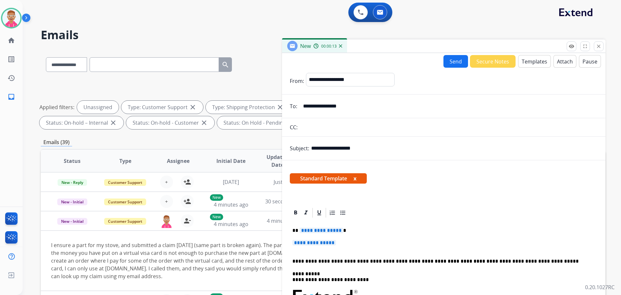 The image size is (621, 295). What do you see at coordinates (187, 221) in the screenshot?
I see `mat-icon: person_remove` at bounding box center [187, 221].